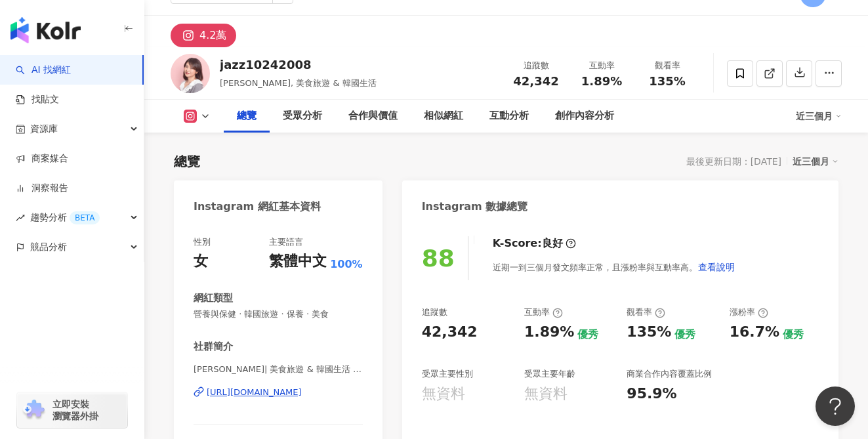 The width and height of the screenshot is (868, 439). Describe the element at coordinates (203, 35) in the screenshot. I see `button: 4.2萬` at that location.